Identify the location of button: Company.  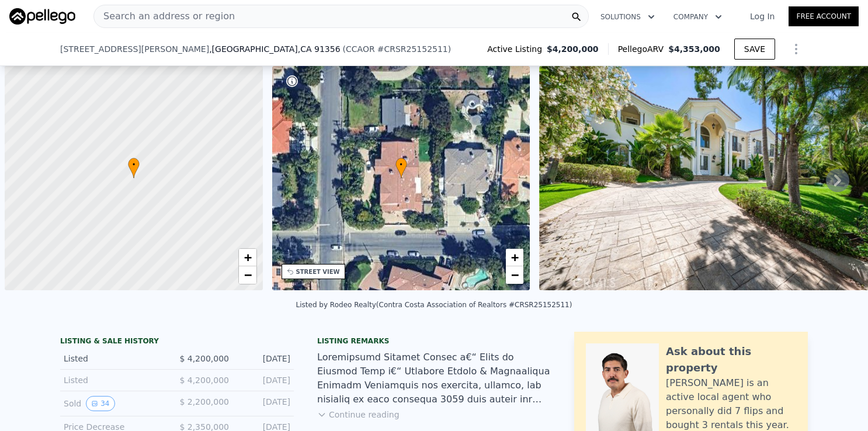
(697, 17).